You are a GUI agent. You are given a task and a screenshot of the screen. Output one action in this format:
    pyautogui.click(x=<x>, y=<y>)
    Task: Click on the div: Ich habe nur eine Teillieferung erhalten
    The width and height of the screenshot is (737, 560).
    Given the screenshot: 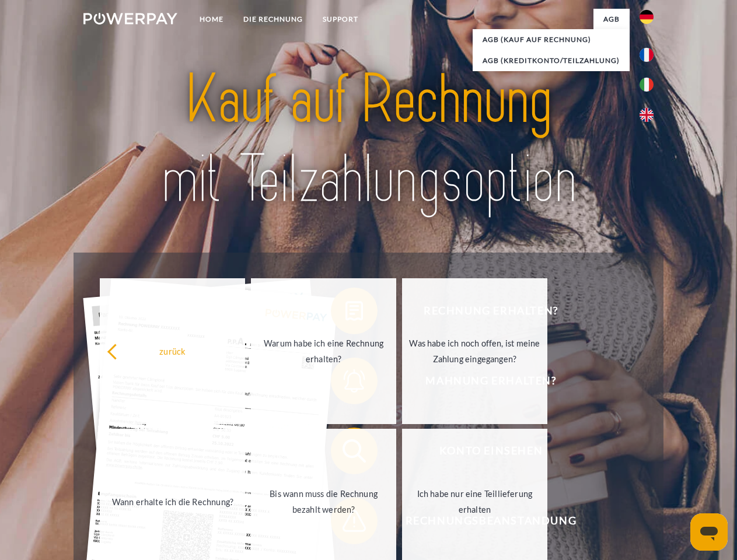 What is the action you would take?
    pyautogui.click(x=475, y=502)
    